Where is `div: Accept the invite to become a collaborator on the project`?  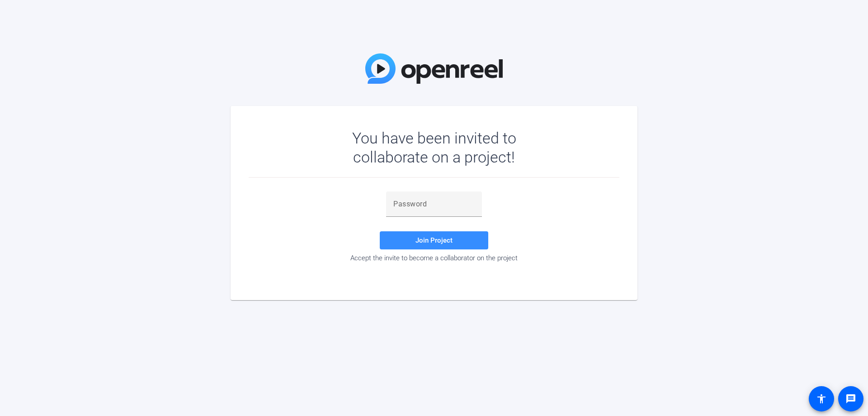
div: Accept the invite to become a collaborator on the project is located at coordinates (434, 258).